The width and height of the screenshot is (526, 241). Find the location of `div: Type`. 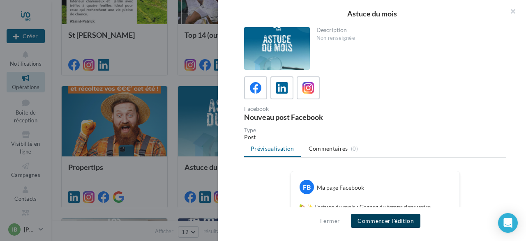

div: Type is located at coordinates (375, 130).